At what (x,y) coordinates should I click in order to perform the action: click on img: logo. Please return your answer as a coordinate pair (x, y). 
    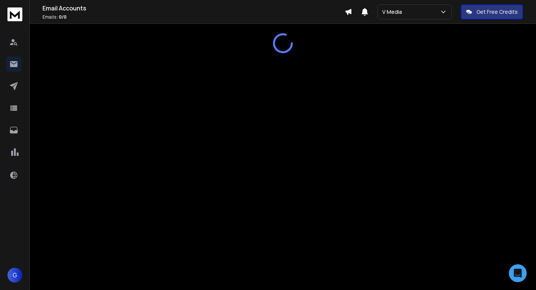
    Looking at the image, I should click on (15, 14).